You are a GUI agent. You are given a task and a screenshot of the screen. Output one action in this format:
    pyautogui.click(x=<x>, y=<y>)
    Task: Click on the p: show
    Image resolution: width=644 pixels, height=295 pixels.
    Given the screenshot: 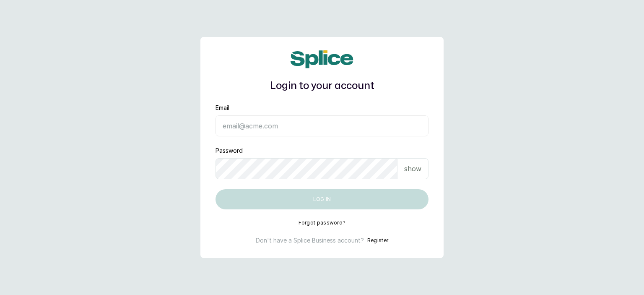 What is the action you would take?
    pyautogui.click(x=412, y=169)
    